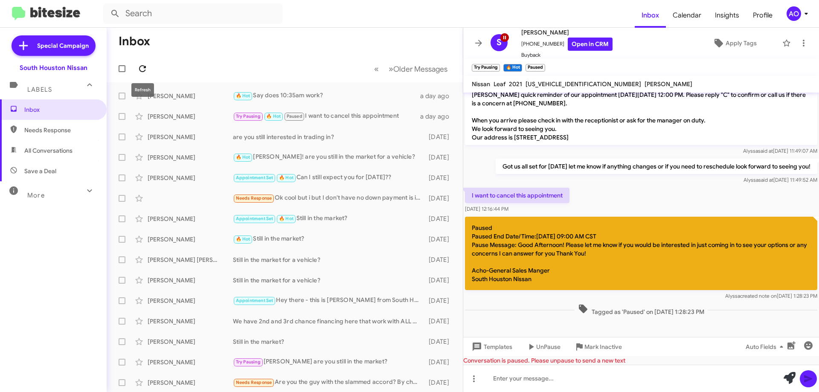 The image size is (819, 392). I want to click on button: Next, so click(418, 69).